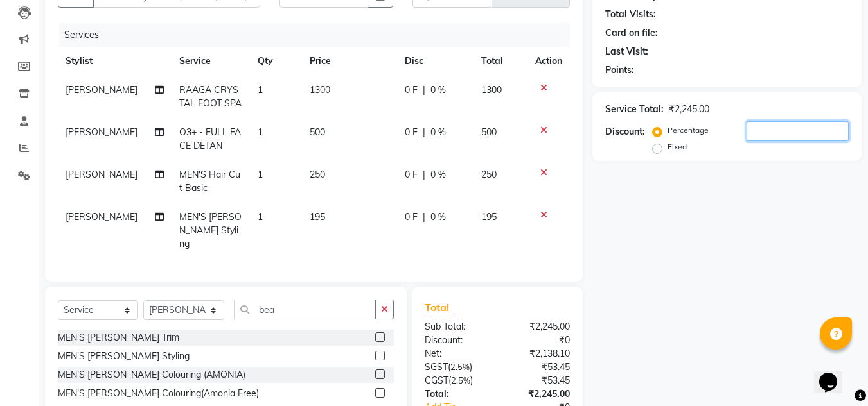 The height and width of the screenshot is (406, 868). Describe the element at coordinates (456, 326) in the screenshot. I see `div: Sub Total:` at that location.